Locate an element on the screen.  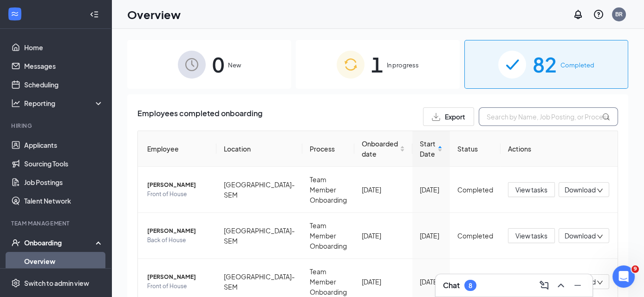
h1: Overview is located at coordinates (154, 15).